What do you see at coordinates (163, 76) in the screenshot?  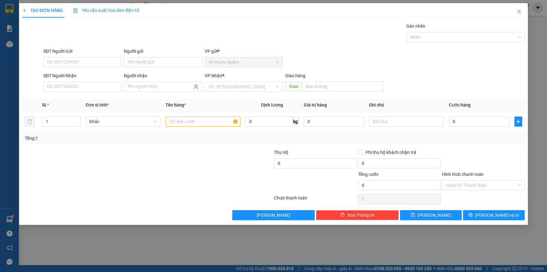 I see `div: Người nhận` at bounding box center [163, 76].